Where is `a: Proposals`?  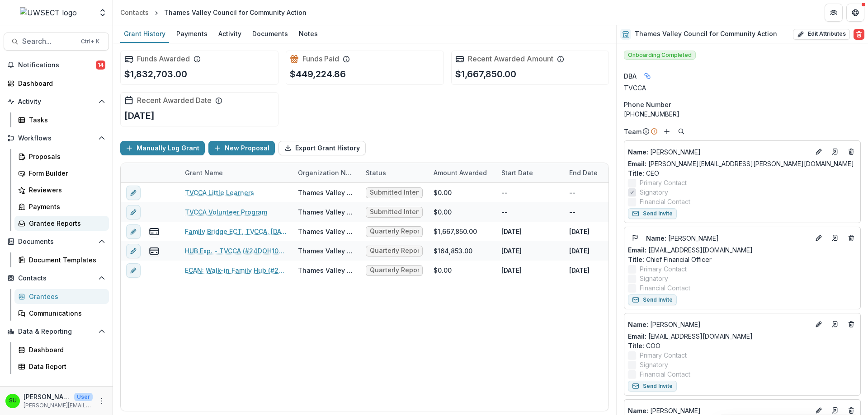 a: Proposals is located at coordinates (62, 157).